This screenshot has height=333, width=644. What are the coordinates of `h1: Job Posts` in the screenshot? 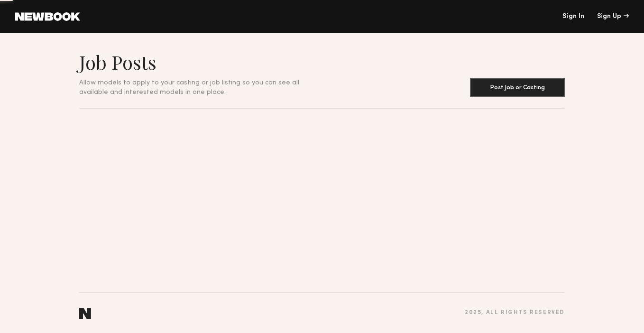 It's located at (201, 62).